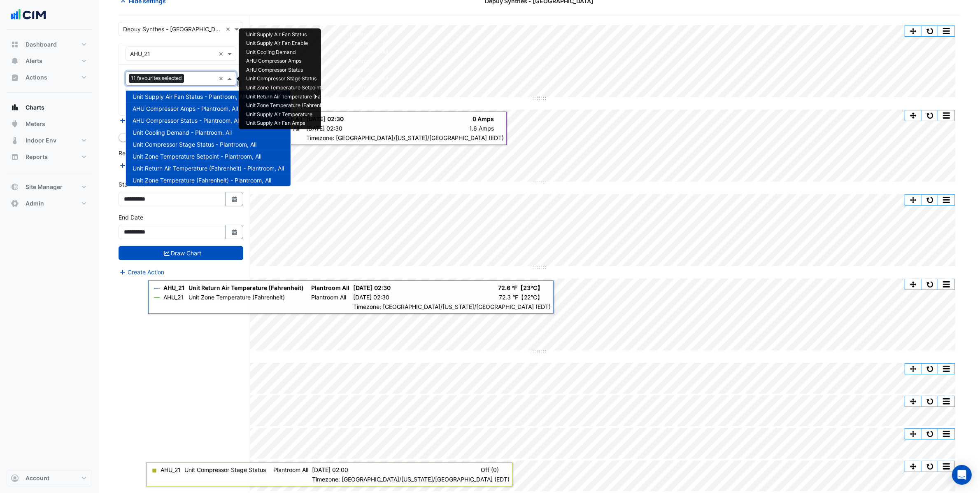  What do you see at coordinates (15, 108) in the screenshot?
I see `app-icon: Charts` at bounding box center [15, 108].